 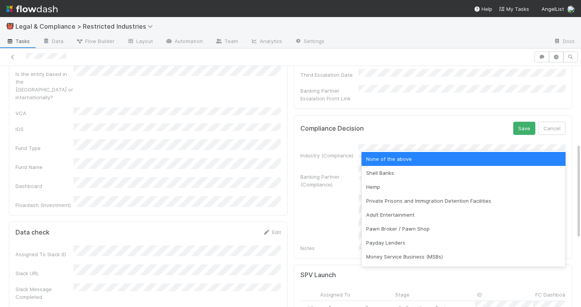 What do you see at coordinates (45, 167) in the screenshot?
I see `div: Fund Name` at bounding box center [45, 167].